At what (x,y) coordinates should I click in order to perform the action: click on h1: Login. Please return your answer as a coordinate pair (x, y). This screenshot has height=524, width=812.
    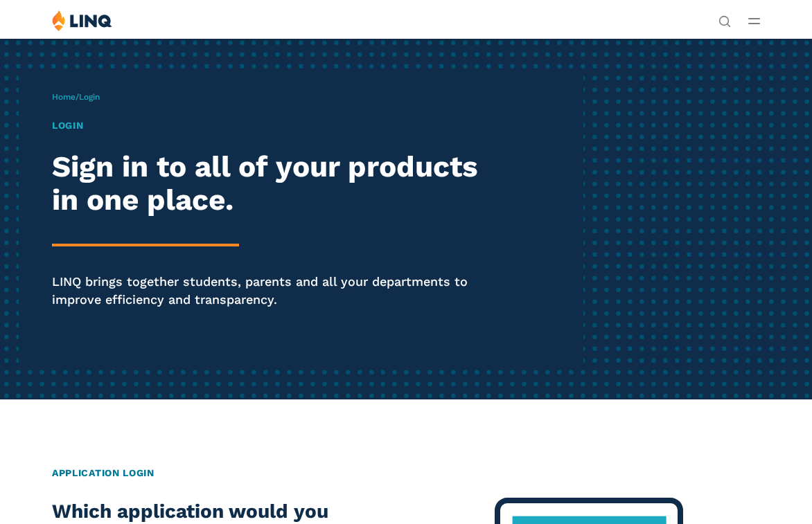
    Looking at the image, I should click on (275, 125).